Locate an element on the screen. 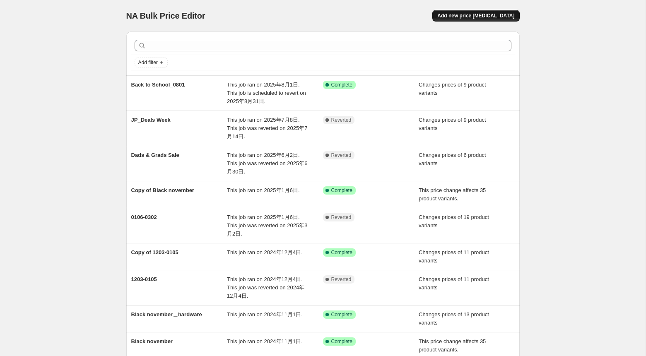 This screenshot has width=646, height=356. span: Dads & Grads Sale is located at coordinates (155, 155).